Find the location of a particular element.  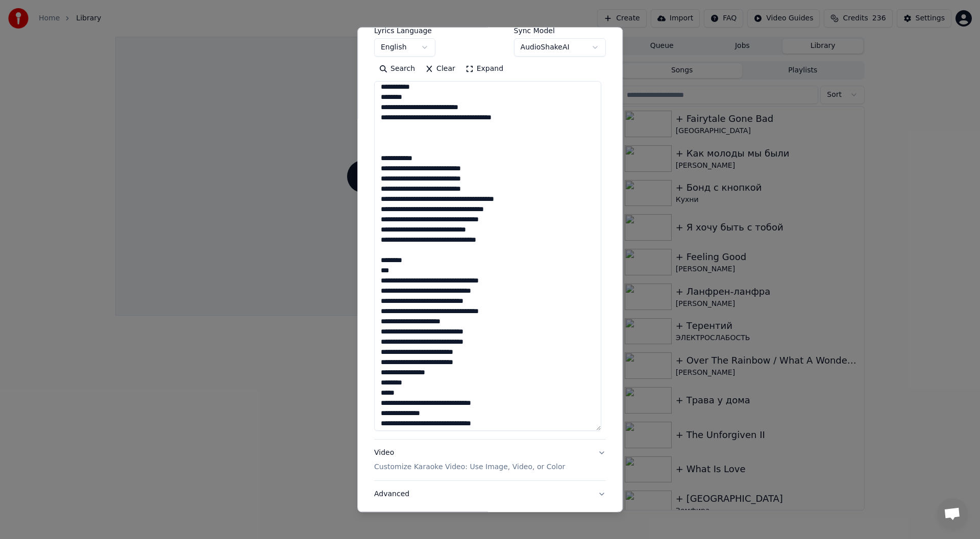

label: Sync Model is located at coordinates (560, 31).